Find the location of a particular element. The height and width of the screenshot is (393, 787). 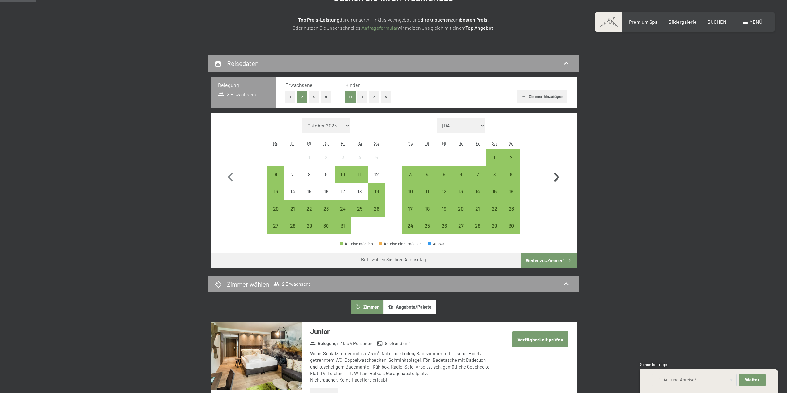

div: 12 is located at coordinates (444, 197).